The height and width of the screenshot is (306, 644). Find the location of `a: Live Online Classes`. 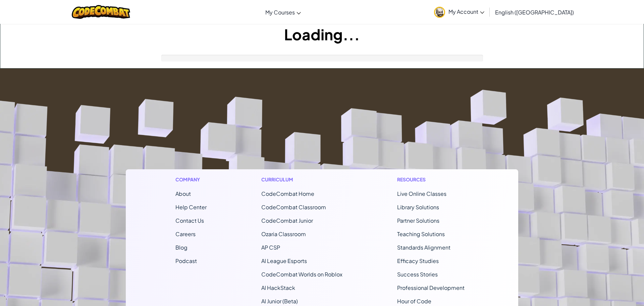

a: Live Online Classes is located at coordinates (422, 194).